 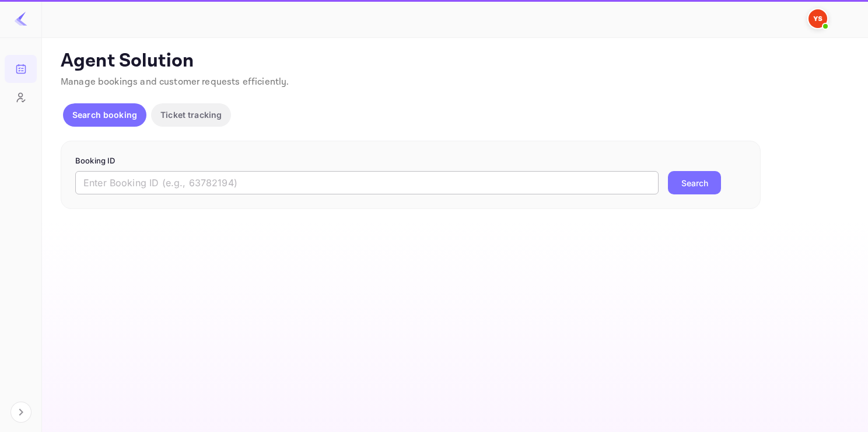 What do you see at coordinates (191, 114) in the screenshot?
I see `p: Ticket tracking` at bounding box center [191, 114].